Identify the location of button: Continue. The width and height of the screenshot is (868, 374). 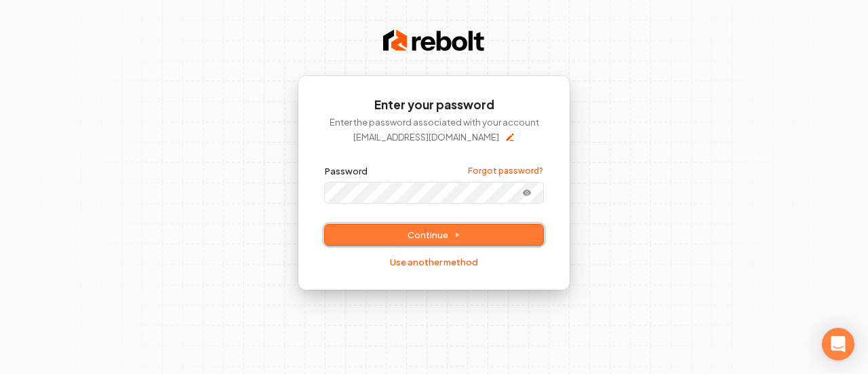
(434, 234).